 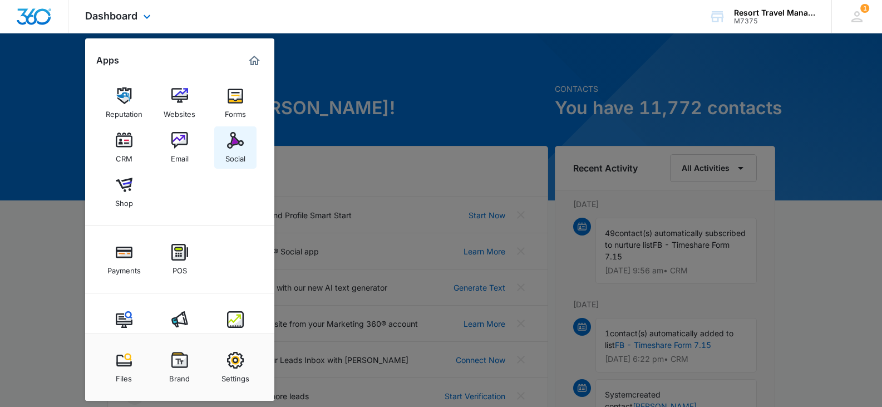 I want to click on a: Brand, so click(x=180, y=367).